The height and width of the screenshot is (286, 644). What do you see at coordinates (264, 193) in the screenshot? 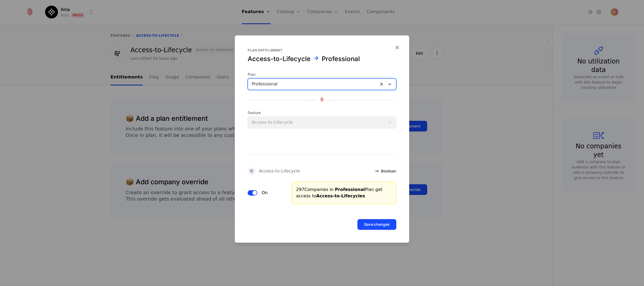
I see `label: On` at bounding box center [264, 193].